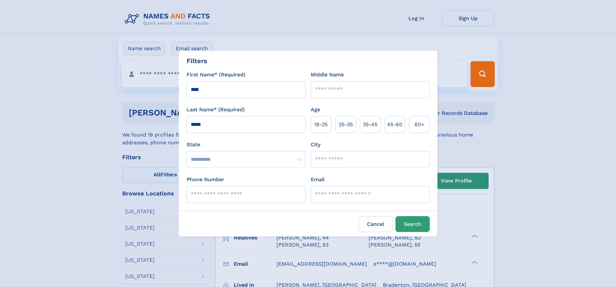 The height and width of the screenshot is (287, 616). What do you see at coordinates (370, 125) in the screenshot?
I see `span: 35‑45` at bounding box center [370, 125].